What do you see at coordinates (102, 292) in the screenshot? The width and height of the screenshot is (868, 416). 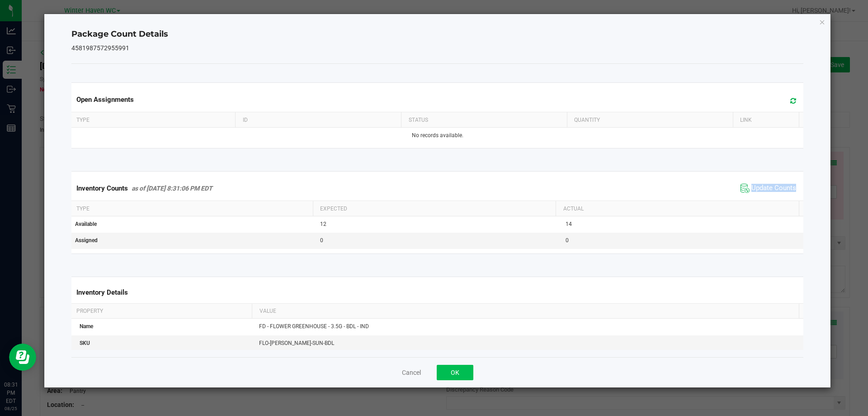 I see `span: Inventory Details` at bounding box center [102, 292].